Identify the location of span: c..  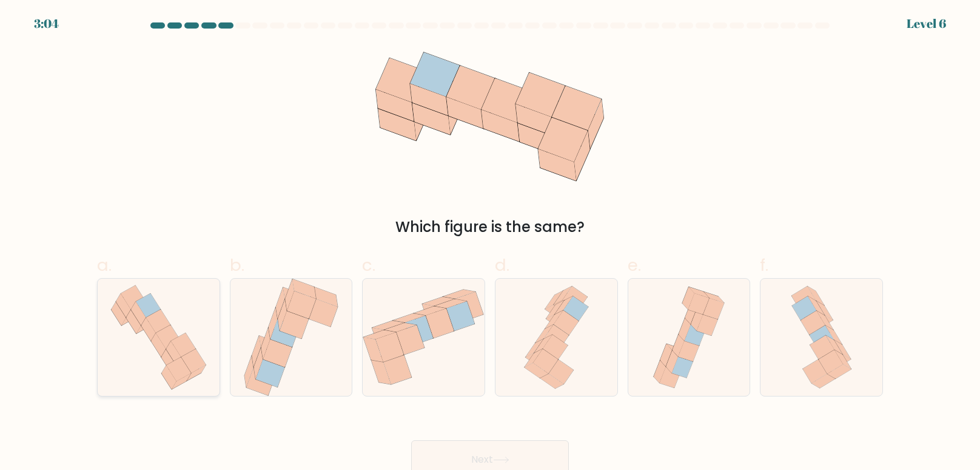
(369, 264).